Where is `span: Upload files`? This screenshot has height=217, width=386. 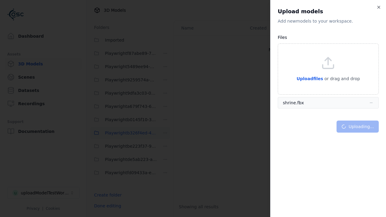
span: Upload files is located at coordinates (310, 79).